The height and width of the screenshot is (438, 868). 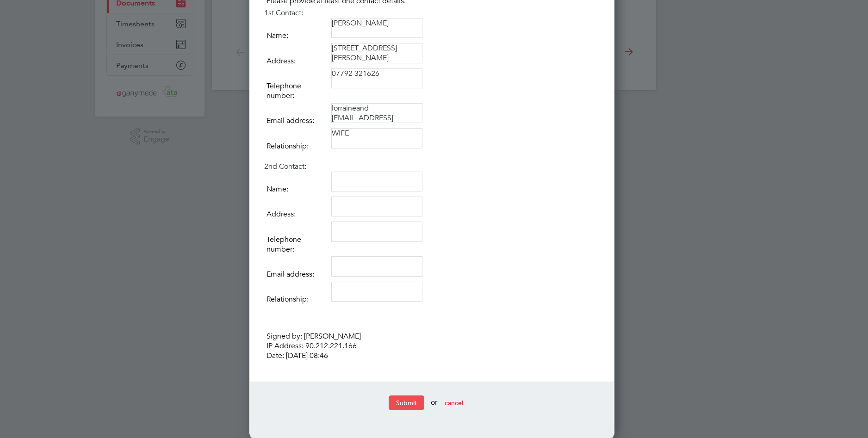 What do you see at coordinates (431, 13) in the screenshot?
I see `h2: 1st Contact:` at bounding box center [431, 13].